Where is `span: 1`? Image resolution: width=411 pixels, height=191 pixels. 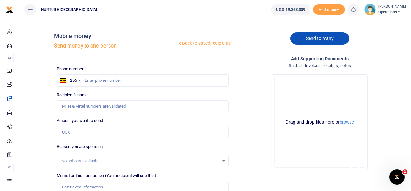 span: 1 is located at coordinates (405, 172).